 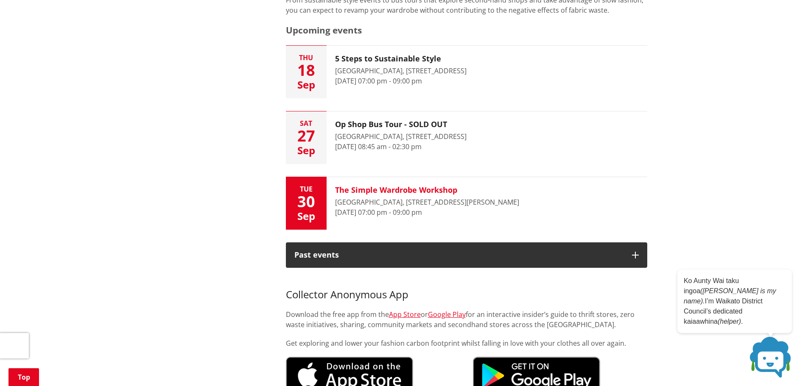 I want to click on p: Download the free app from the or for an interactive insider’s guide to thrift stores, zero waste..., so click(x=466, y=320).